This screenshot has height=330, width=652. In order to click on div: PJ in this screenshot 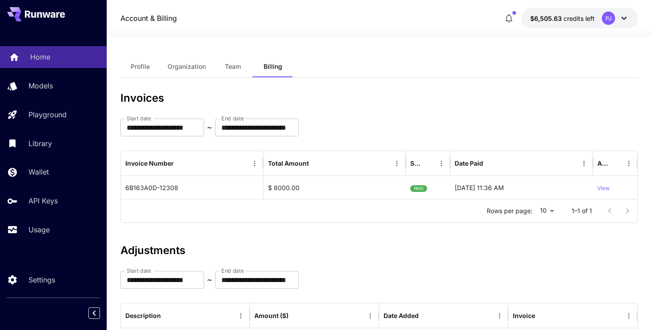, I will do `click(609, 18)`.